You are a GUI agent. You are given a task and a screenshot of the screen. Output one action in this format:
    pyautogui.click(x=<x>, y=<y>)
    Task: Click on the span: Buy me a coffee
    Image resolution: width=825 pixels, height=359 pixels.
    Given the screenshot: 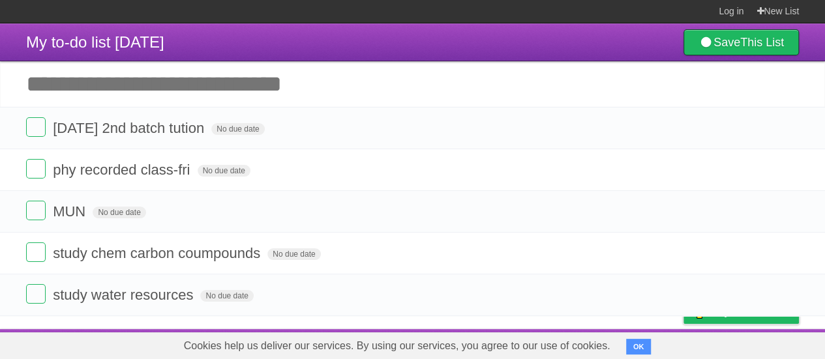 What is the action you would take?
    pyautogui.click(x=751, y=312)
    